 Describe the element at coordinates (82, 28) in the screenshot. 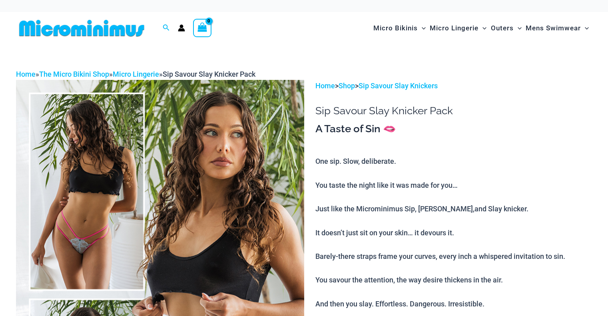

I see `img: MM SHOP LOGO FLAT` at that location.